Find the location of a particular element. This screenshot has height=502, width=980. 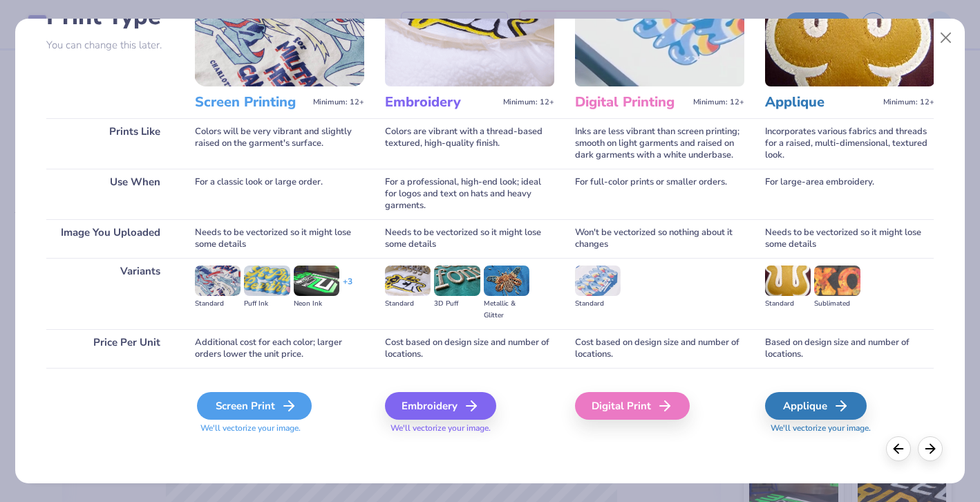

div: Digital Print is located at coordinates (633, 405).